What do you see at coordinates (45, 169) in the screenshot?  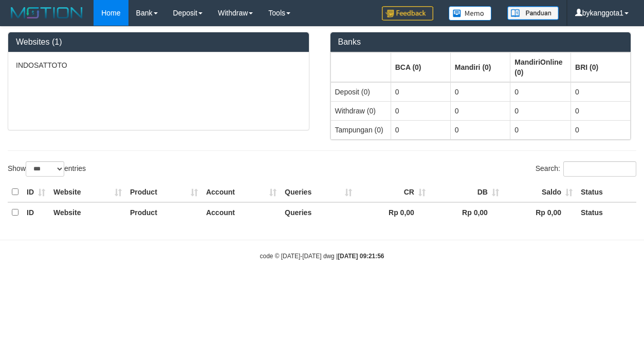 I see `select: Showentries` at bounding box center [45, 169].